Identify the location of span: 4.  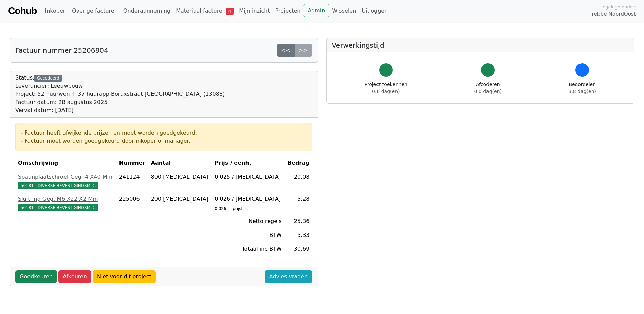
(229, 11).